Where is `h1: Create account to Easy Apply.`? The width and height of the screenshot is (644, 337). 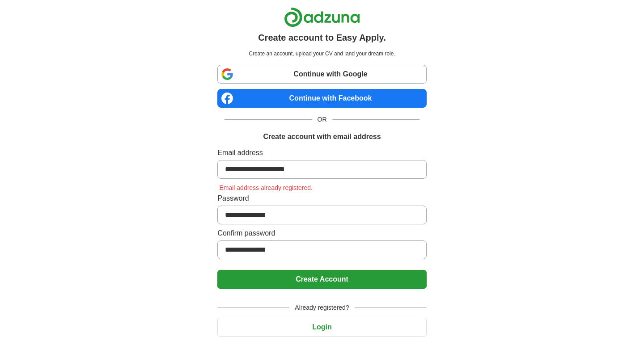 h1: Create account to Easy Apply. is located at coordinates (322, 38).